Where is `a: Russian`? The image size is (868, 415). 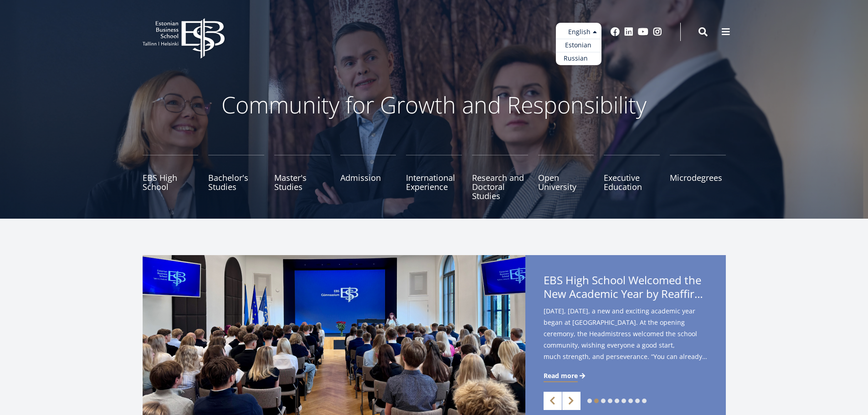 a: Russian is located at coordinates (579, 58).